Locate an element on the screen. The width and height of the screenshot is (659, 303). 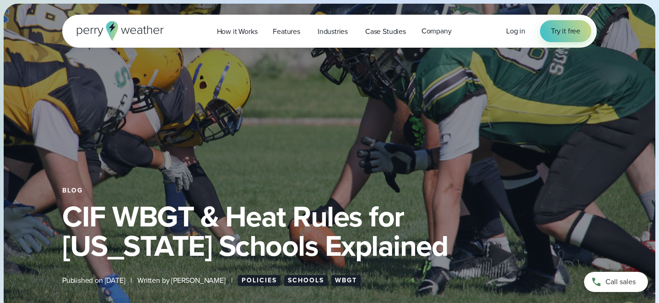
span: Industries is located at coordinates (333, 32).